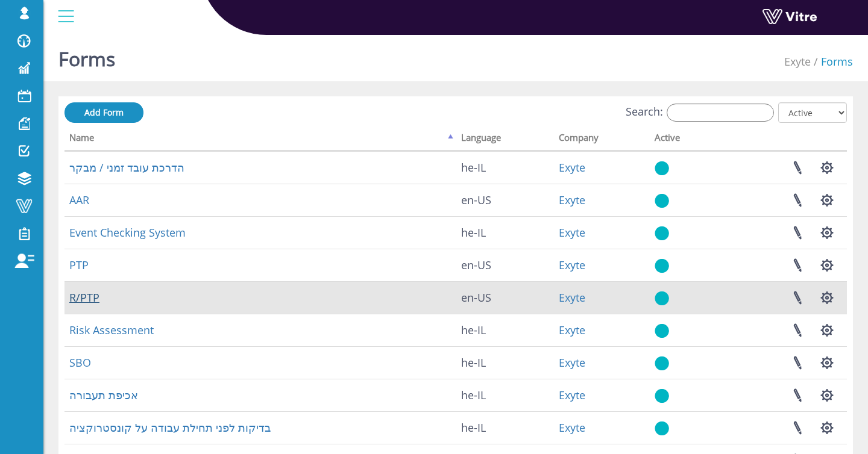  Describe the element at coordinates (603, 139) in the screenshot. I see `th: Company` at that location.